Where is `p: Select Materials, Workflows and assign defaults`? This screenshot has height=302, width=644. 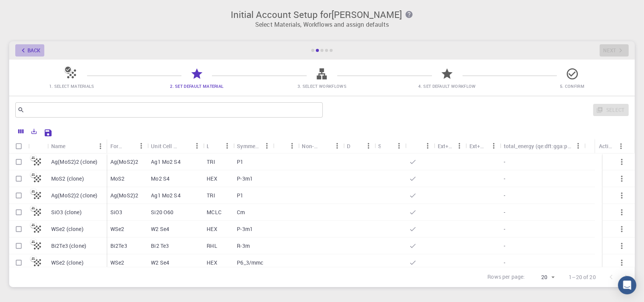 p: Select Materials, Workflows and assign defaults is located at coordinates (322, 25).